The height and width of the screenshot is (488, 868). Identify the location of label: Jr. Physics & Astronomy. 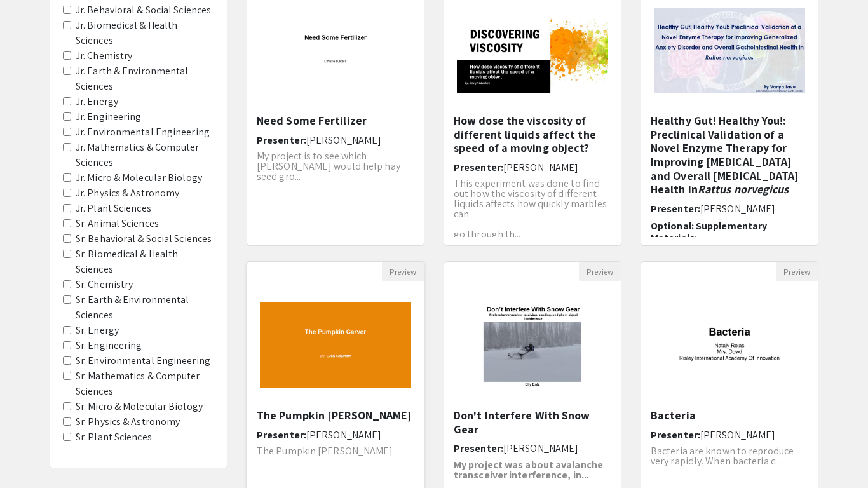
(127, 193).